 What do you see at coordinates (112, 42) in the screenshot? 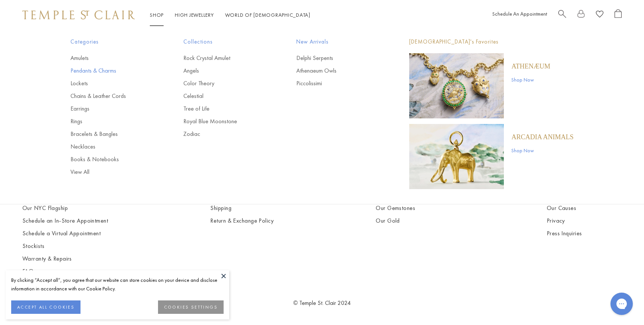
I see `span: Categories` at bounding box center [112, 42].